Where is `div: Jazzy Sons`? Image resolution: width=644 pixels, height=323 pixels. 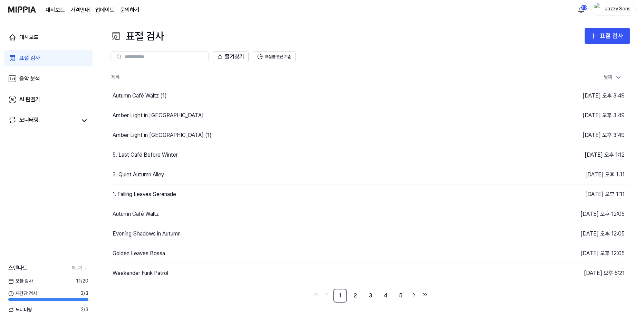
div: Jazzy Sons is located at coordinates (618, 9).